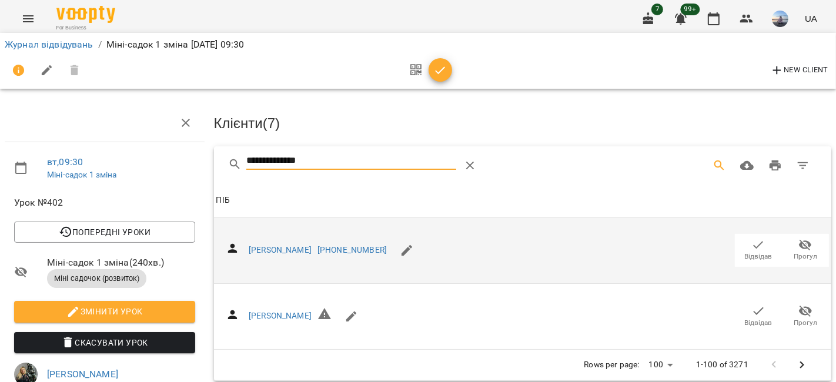 This screenshot has width=836, height=382. Describe the element at coordinates (96, 279) in the screenshot. I see `span: Міні садочок (розвиток)` at that location.